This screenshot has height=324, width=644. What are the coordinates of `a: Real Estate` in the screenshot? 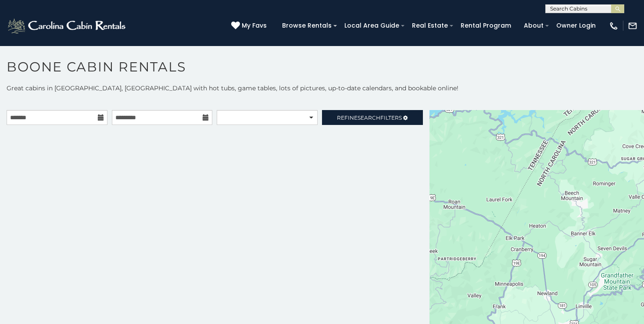 It's located at (430, 25).